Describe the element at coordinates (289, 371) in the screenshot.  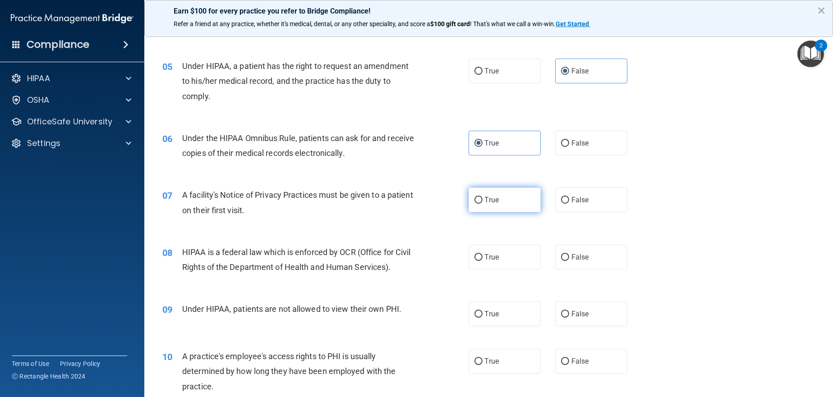
I see `span: A practice's employee's access rights to PHI is usually determined by how long they have been emp...` at that location.